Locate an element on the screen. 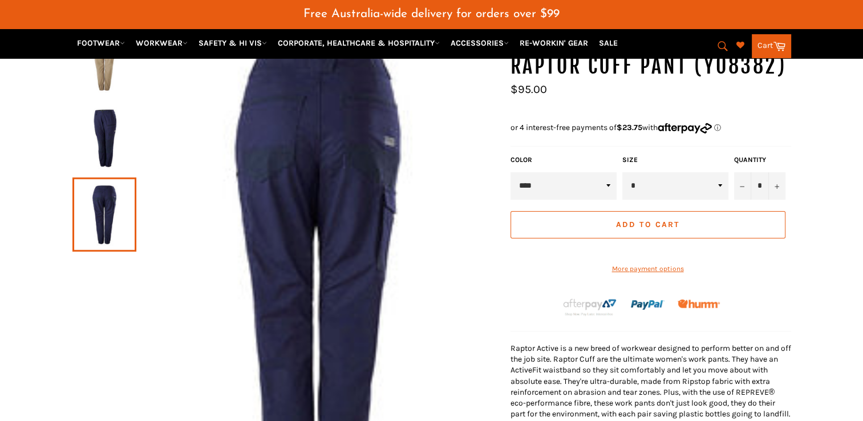 Image resolution: width=863 pixels, height=421 pixels. a: WORKWEAR is located at coordinates (161, 43).